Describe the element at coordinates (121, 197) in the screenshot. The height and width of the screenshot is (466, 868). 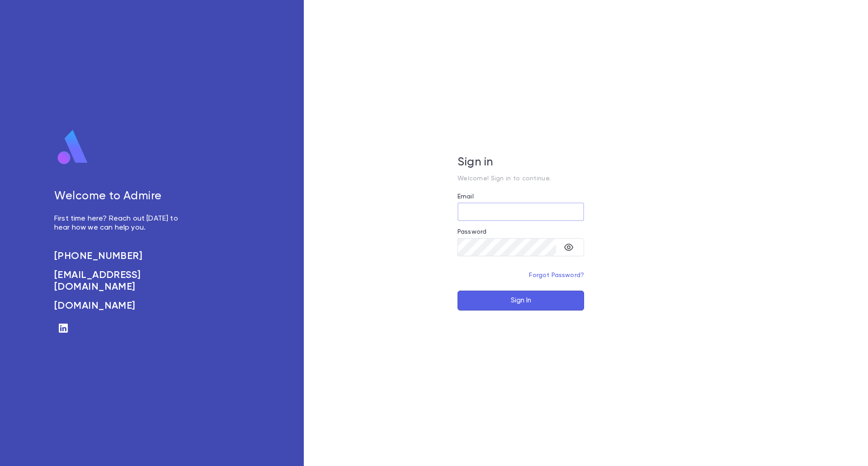
I see `h5: Welcome to Admire` at that location.